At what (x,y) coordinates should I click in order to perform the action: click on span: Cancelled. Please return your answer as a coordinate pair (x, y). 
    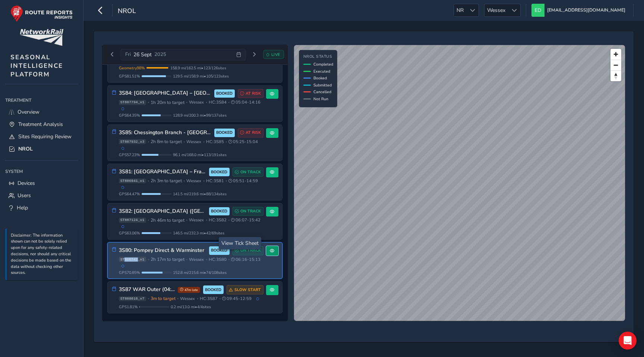
    Looking at the image, I should click on (323, 92).